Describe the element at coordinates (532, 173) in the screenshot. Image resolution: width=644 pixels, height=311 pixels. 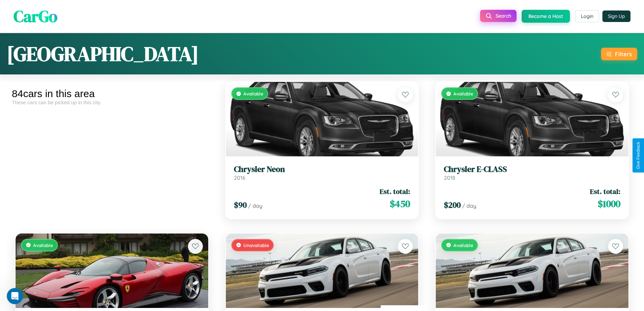
I see `a: Chrysler E-CLASS2018` at that location.